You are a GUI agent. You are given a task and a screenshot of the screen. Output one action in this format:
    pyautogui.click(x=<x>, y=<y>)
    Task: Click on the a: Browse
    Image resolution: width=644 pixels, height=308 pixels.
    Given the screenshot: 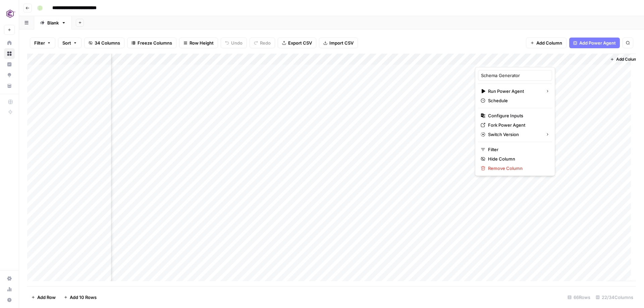 What is the action you would take?
    pyautogui.click(x=9, y=54)
    